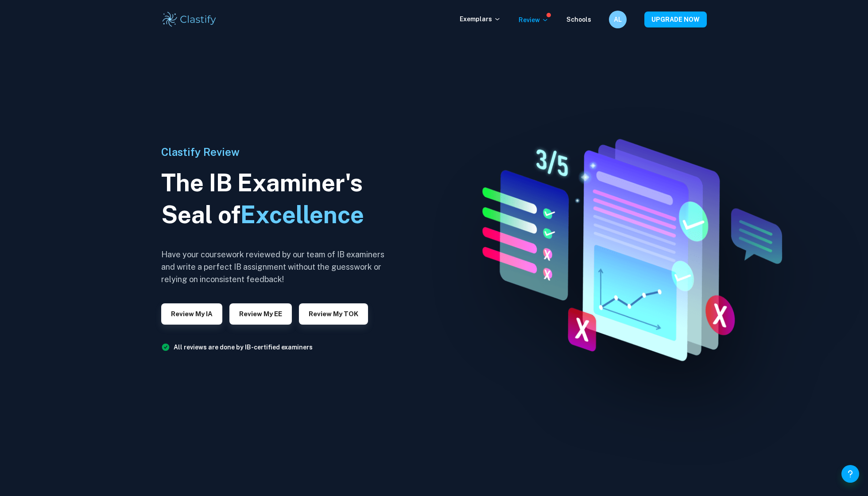 The height and width of the screenshot is (496, 868). I want to click on a: Review my EE, so click(260, 314).